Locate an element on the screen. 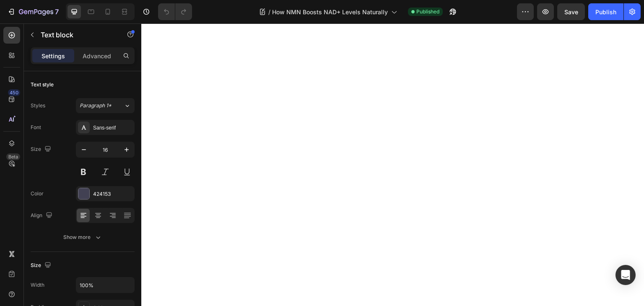 Image resolution: width=644 pixels, height=306 pixels. div: Color is located at coordinates (37, 194).